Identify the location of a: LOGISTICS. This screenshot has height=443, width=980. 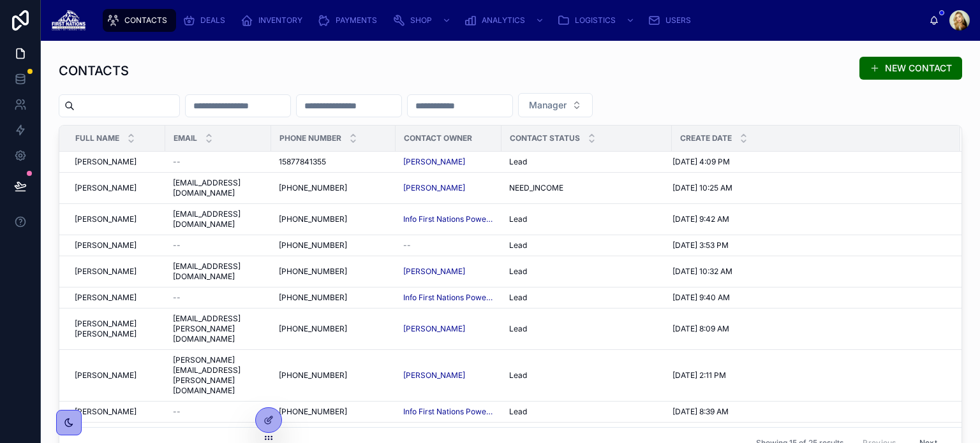
(597, 21).